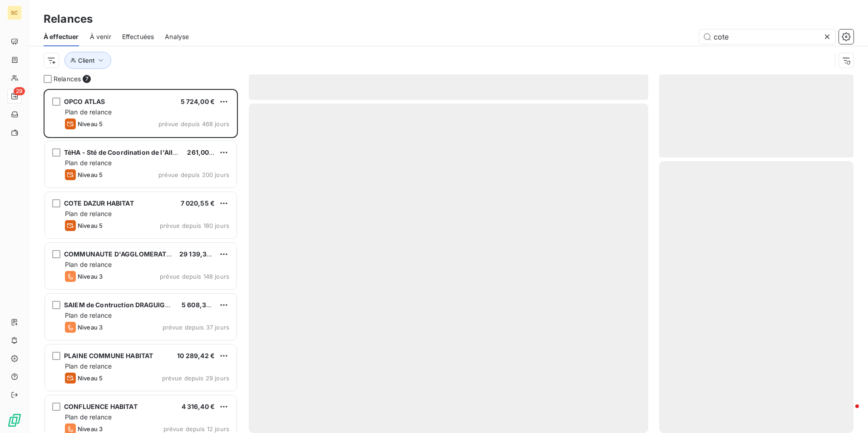  What do you see at coordinates (198, 203) in the screenshot?
I see `span: 7 020,55 €` at bounding box center [198, 203].